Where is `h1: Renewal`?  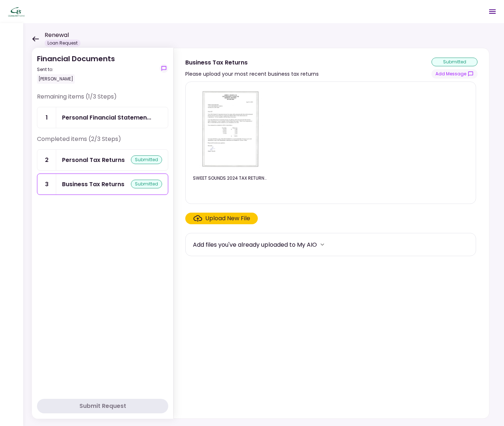
h1: Renewal is located at coordinates (62, 35).